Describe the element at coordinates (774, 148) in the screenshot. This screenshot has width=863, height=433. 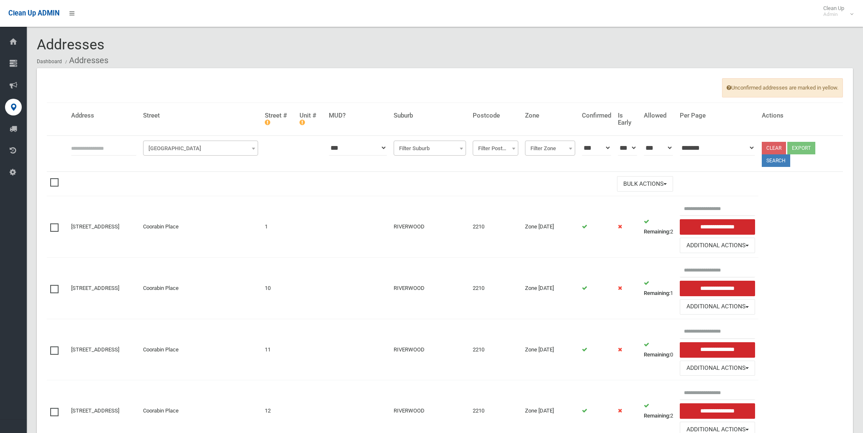
I see `a: Clear` at that location.